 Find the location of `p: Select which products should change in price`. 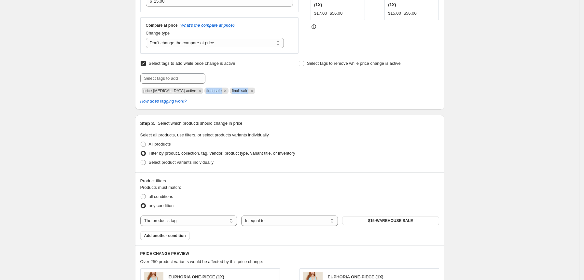

p: Select which products should change in price is located at coordinates (200, 123).